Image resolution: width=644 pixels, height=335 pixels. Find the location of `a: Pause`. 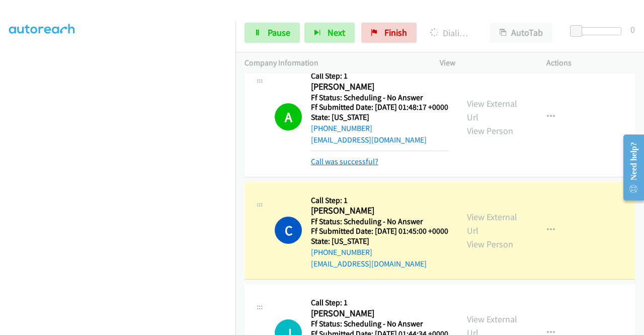

a: Pause is located at coordinates (273, 33).